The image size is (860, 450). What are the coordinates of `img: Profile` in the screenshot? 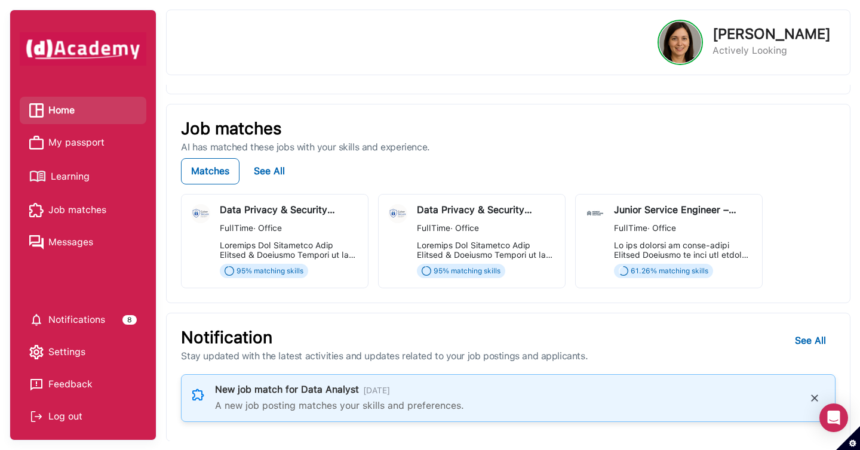 It's located at (681, 42).